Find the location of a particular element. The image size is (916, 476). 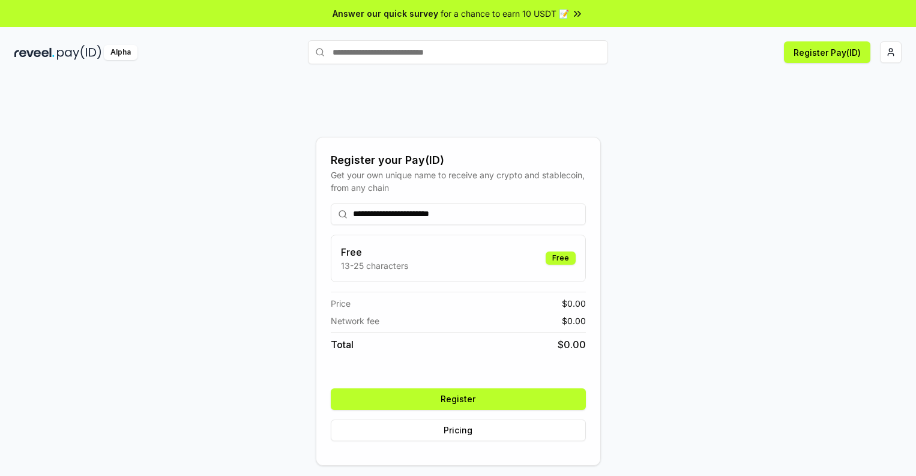

div: Alpha is located at coordinates (121, 52).